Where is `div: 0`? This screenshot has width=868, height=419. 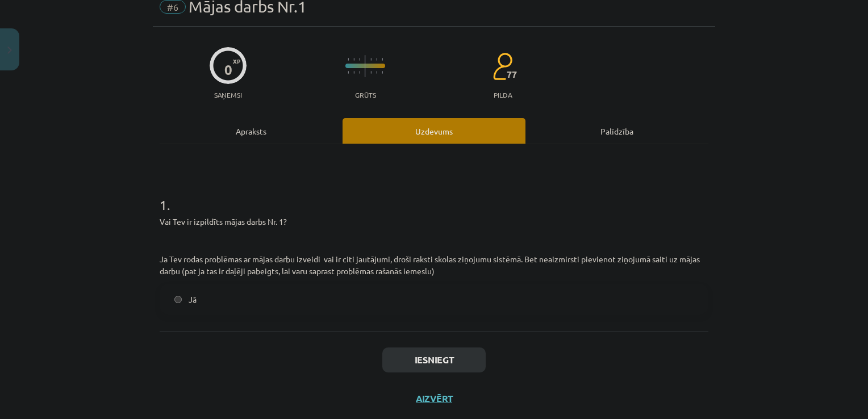 div: 0 is located at coordinates (228, 70).